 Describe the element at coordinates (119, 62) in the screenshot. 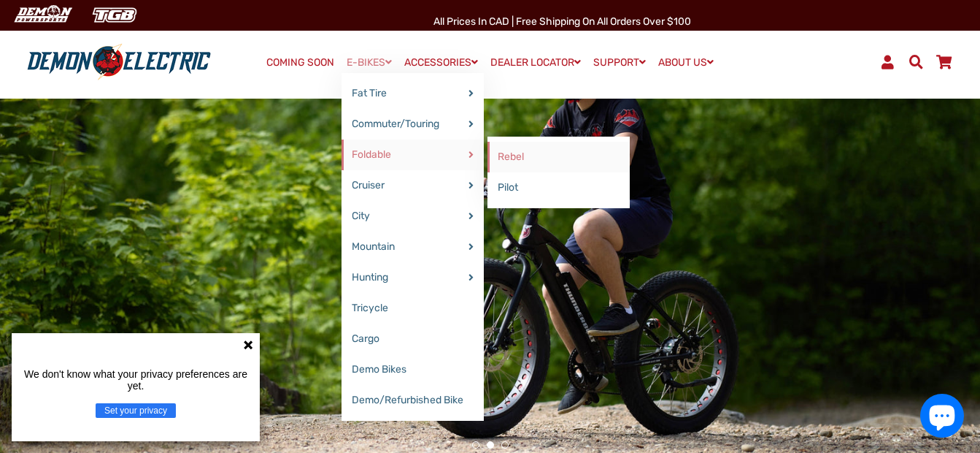

I see `img: Demon Electric logo` at that location.